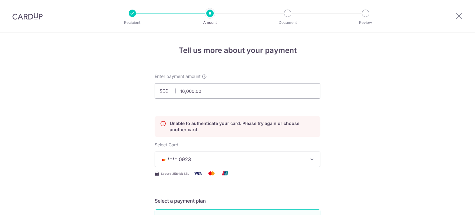  I want to click on span: Secure 256-bit SSL, so click(175, 174).